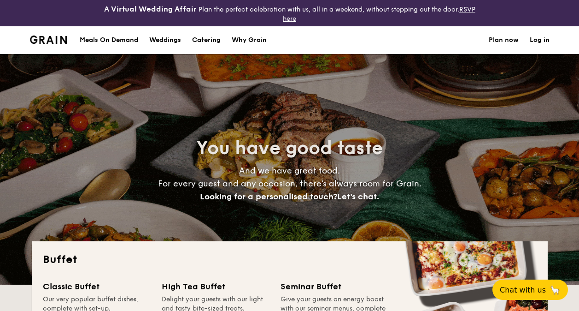 Image resolution: width=579 pixels, height=311 pixels. What do you see at coordinates (109, 40) in the screenshot?
I see `div: Meals On Demand` at bounding box center [109, 40].